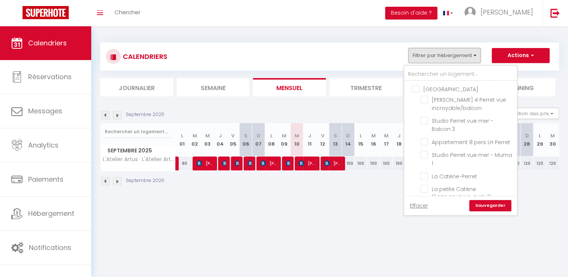 The height and width of the screenshot is (277, 568). I want to click on span: L'Atelier Artus · L'Atelier Artus 2 pers. avec parking, so click(139, 159).